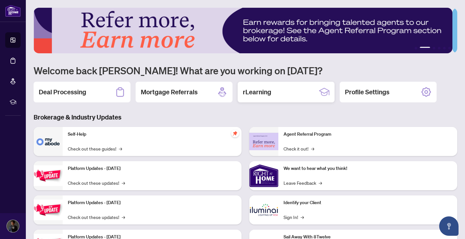 This screenshot has height=239, width=465. I want to click on img: Platform Updates - July 8, 2025, so click(48, 210).